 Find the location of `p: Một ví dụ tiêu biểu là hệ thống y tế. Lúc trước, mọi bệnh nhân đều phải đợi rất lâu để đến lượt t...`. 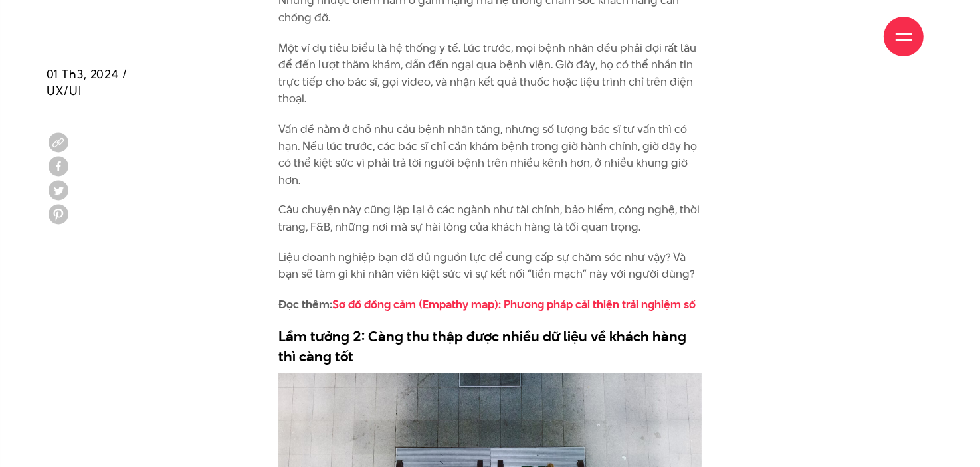

p: Một ví dụ tiêu biểu là hệ thống y tế. Lúc trước, mọi bệnh nhân đều phải đợi rất lâu để đến lượt t... is located at coordinates (491, 74).